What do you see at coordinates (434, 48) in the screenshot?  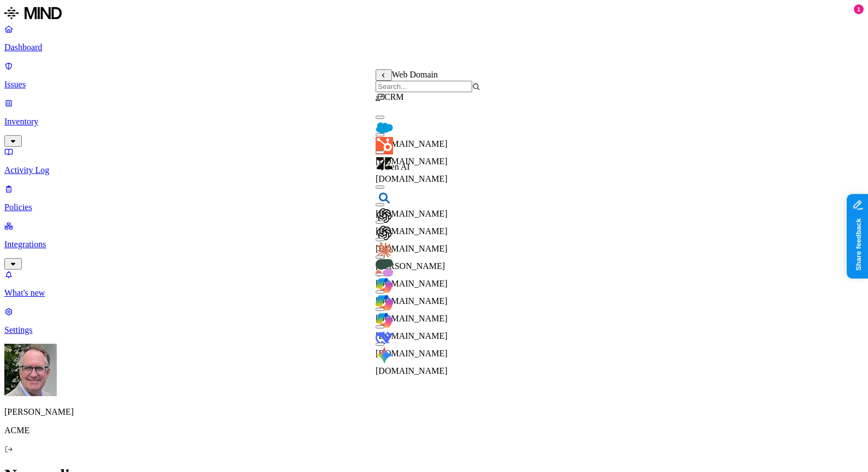 I see `p: Dashboard` at bounding box center [434, 48].